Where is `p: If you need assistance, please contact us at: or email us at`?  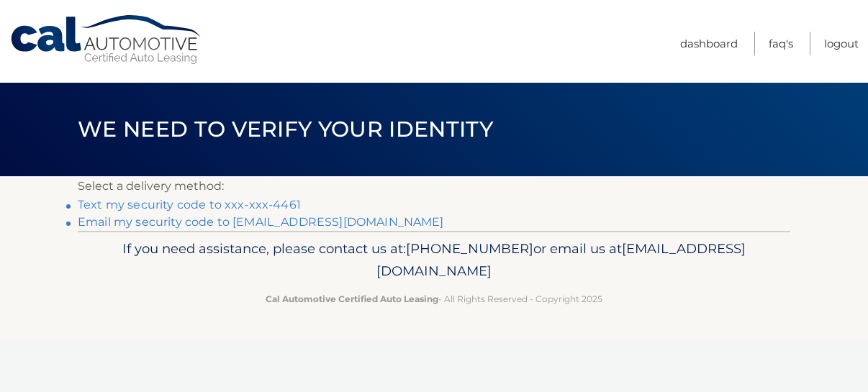
p: If you need assistance, please contact us at: or email us at is located at coordinates (434, 260).